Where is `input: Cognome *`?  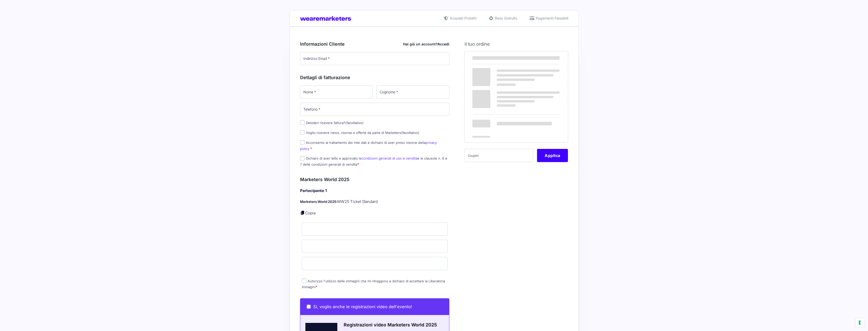 input: Cognome * is located at coordinates (413, 92).